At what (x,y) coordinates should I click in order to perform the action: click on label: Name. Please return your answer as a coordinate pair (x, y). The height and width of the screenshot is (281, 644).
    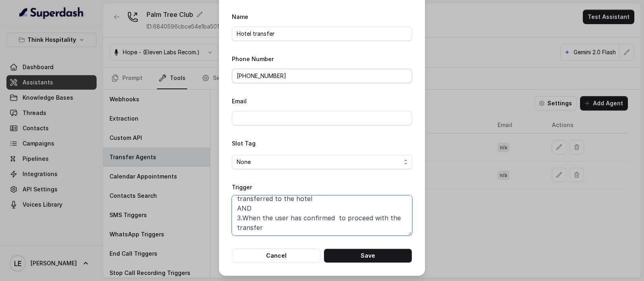
    Looking at the image, I should click on (240, 17).